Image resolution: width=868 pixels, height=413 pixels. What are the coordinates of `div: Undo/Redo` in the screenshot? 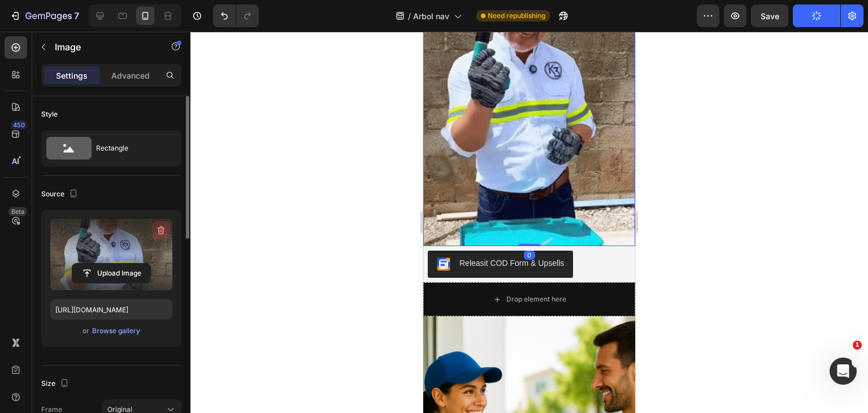 It's located at (236, 16).